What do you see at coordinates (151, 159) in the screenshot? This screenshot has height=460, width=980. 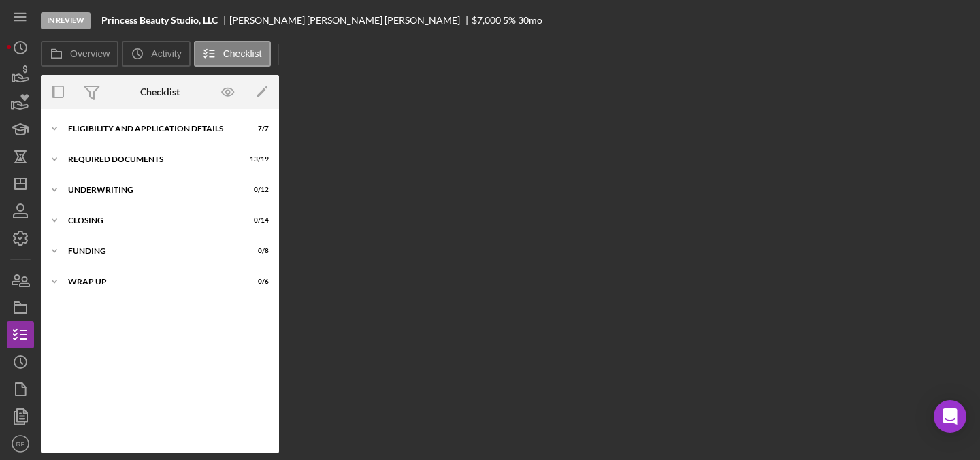 I see `div: REQUIRED DOCUMENTS` at bounding box center [151, 159].